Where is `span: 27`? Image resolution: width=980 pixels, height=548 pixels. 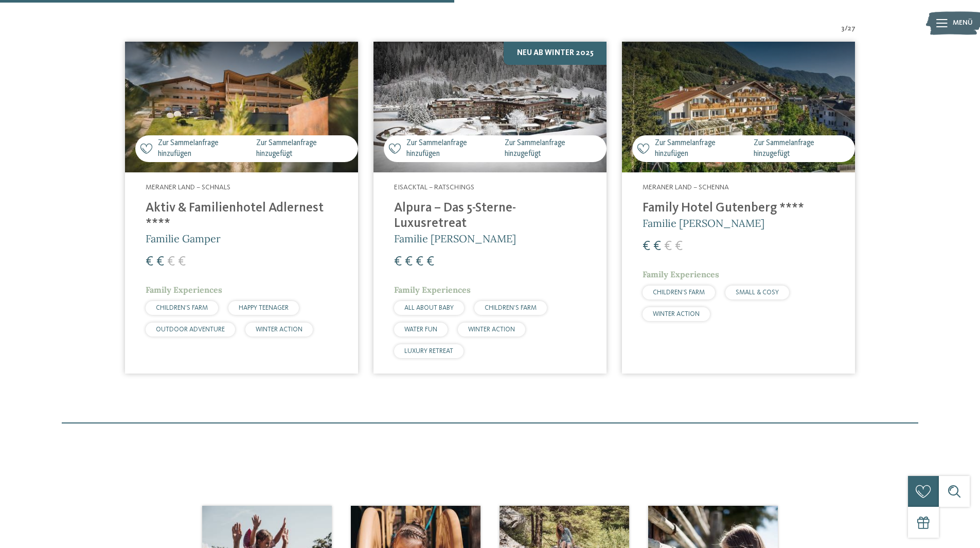 span: 27 is located at coordinates (852, 29).